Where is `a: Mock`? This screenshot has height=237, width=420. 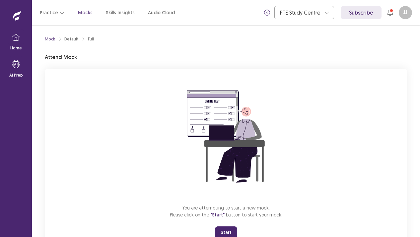
a: Mock is located at coordinates (50, 39).